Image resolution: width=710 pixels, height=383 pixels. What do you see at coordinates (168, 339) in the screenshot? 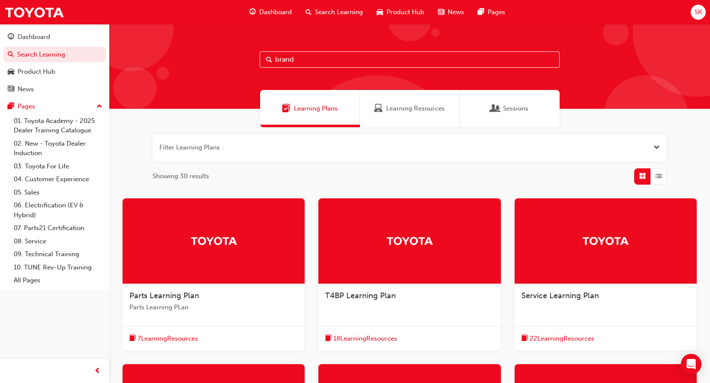
I see `span: 7 Learning Resources` at bounding box center [168, 339].